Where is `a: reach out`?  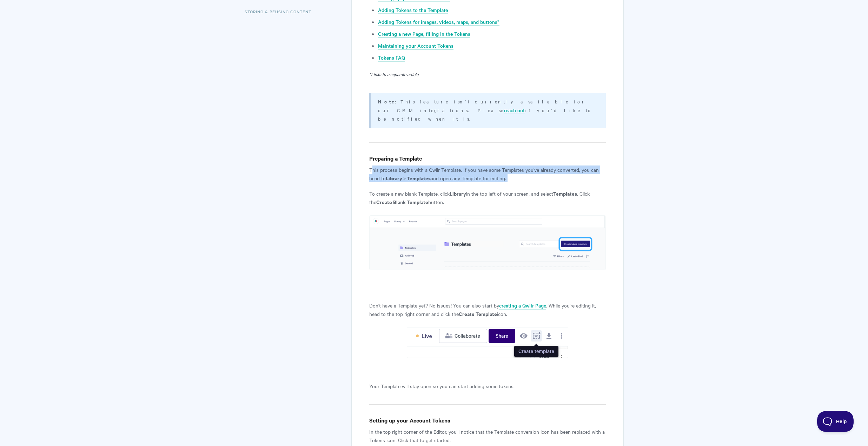 a: reach out is located at coordinates (515, 111).